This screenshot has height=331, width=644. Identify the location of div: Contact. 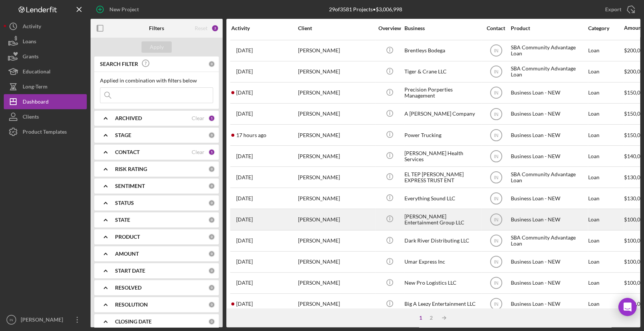
(495, 28).